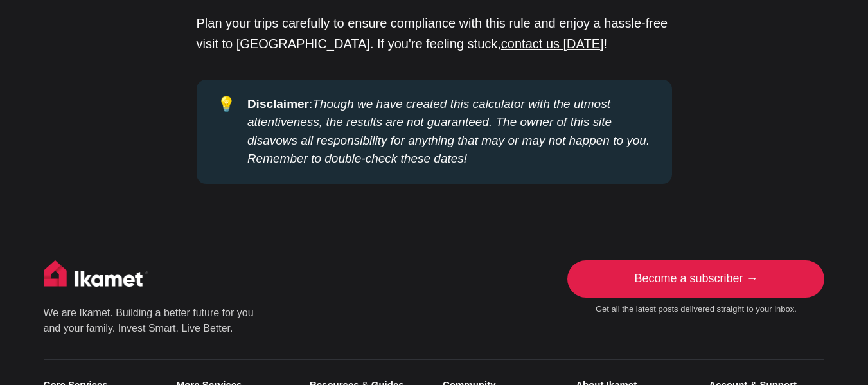 The image size is (868, 385). I want to click on small: Get all the latest posts delivered straight to your inbox., so click(696, 309).